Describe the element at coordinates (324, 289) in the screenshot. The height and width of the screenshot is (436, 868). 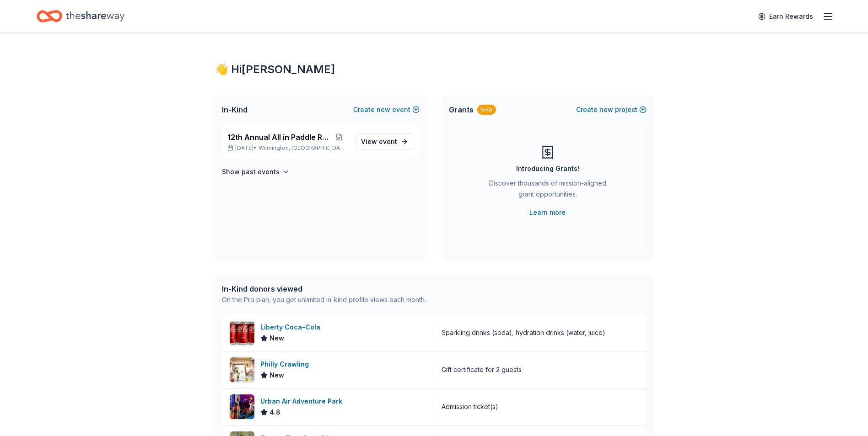
I see `div: In-Kind donors viewed` at that location.